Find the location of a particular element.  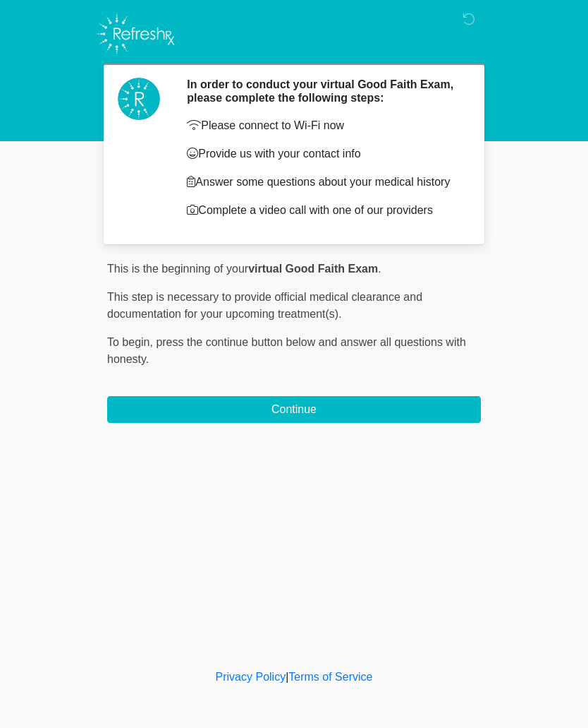

span: This is the beginning of your is located at coordinates (178, 268).